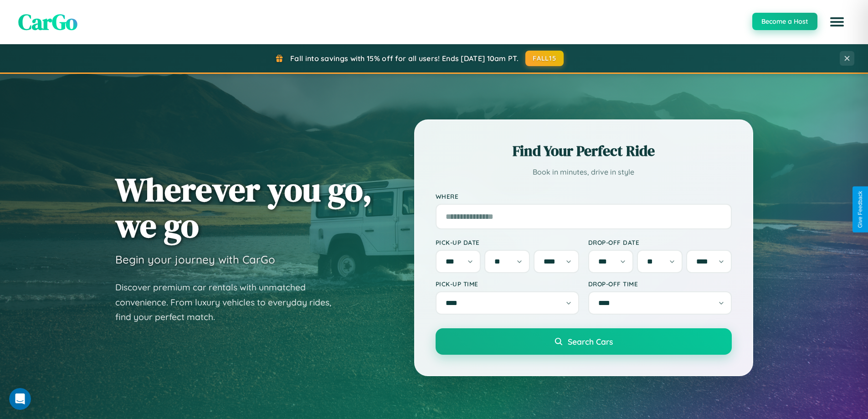 This screenshot has width=868, height=419. Describe the element at coordinates (544, 58) in the screenshot. I see `button: FALL15` at that location.